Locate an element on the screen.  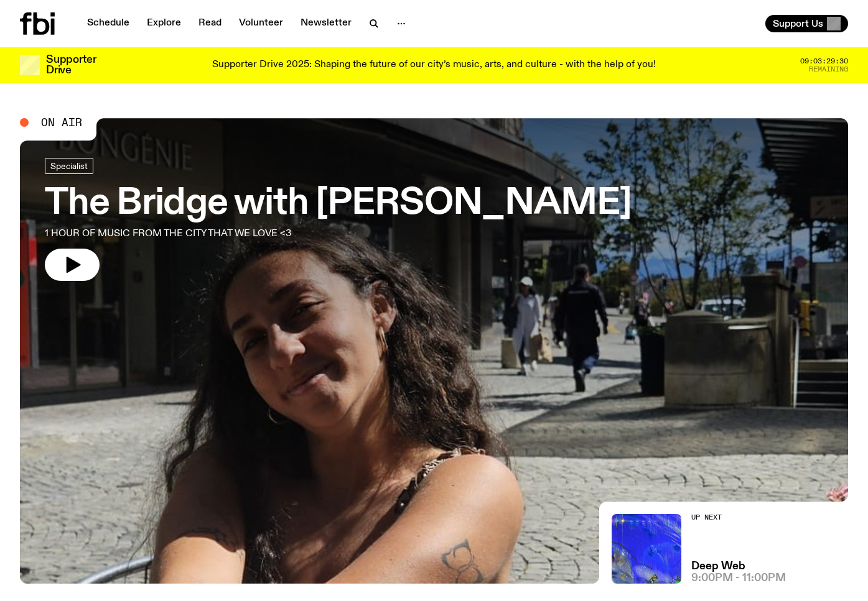
span: 9:00pm - 11:00pm is located at coordinates (739, 579).